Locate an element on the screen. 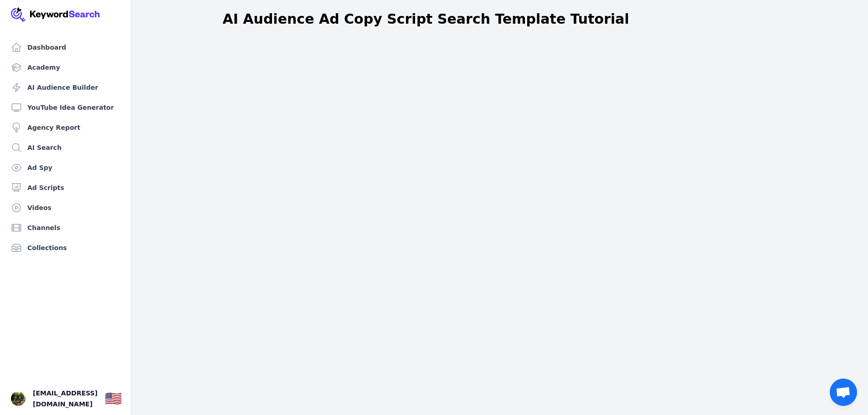 The width and height of the screenshot is (868, 415). button: Open user button is located at coordinates (18, 399).